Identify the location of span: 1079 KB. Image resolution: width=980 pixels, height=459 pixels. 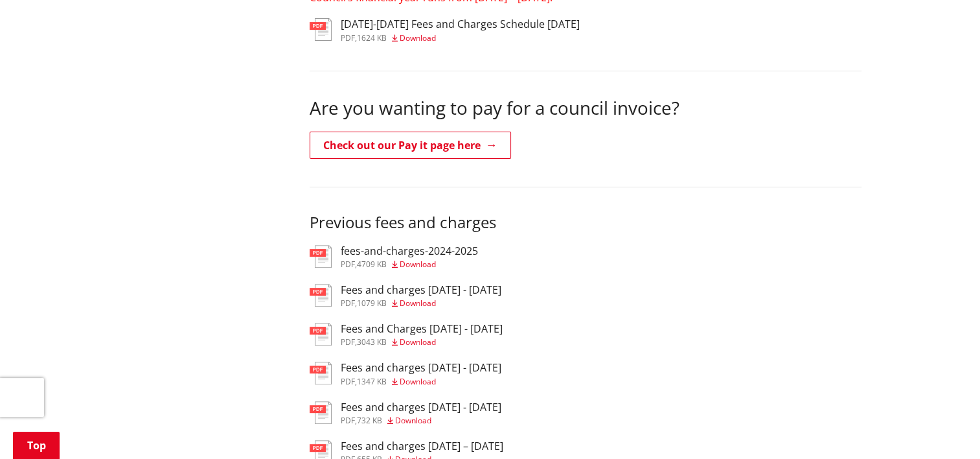
(372, 303).